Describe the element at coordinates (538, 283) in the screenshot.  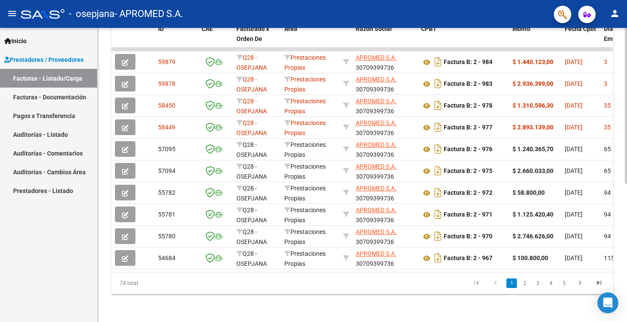
I see `li: page 3` at that location.